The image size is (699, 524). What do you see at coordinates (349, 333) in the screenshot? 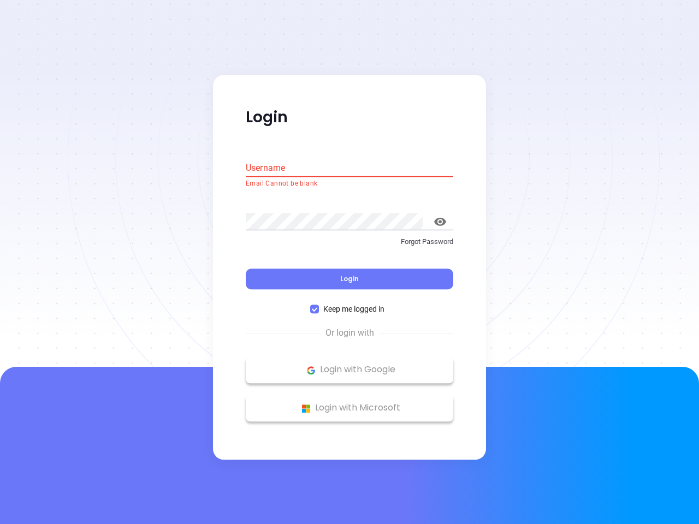
I see `span: Or login with` at bounding box center [349, 333].